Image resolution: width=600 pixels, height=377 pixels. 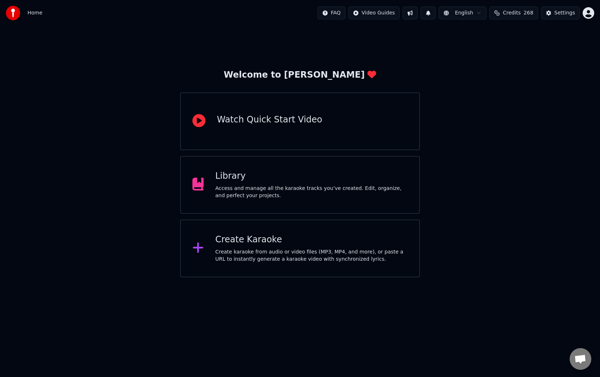 What do you see at coordinates (580, 359) in the screenshot?
I see `div: Open chat` at bounding box center [580, 359].